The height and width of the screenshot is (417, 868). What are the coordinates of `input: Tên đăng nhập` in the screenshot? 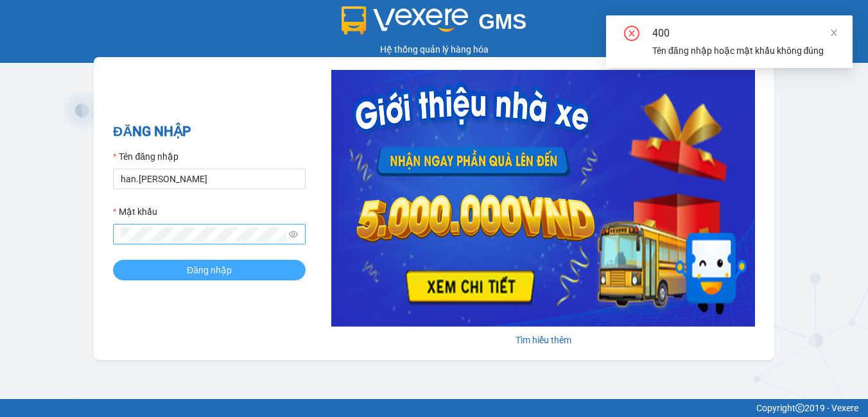 It's located at (209, 179).